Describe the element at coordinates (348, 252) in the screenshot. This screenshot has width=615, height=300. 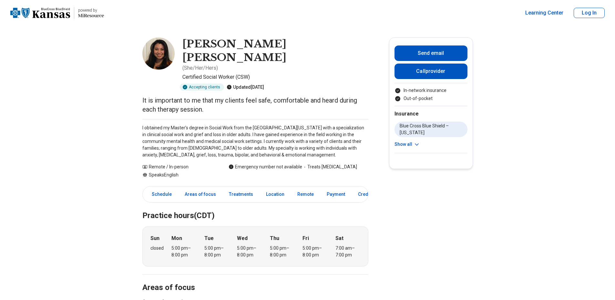
I see `div: 7:00 am – 7:00 pm` at that location.